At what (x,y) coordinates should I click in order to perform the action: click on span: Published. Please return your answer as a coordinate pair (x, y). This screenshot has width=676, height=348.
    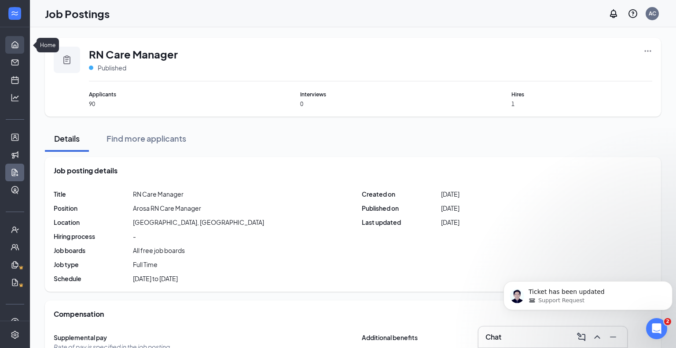
    Looking at the image, I should click on (112, 68).